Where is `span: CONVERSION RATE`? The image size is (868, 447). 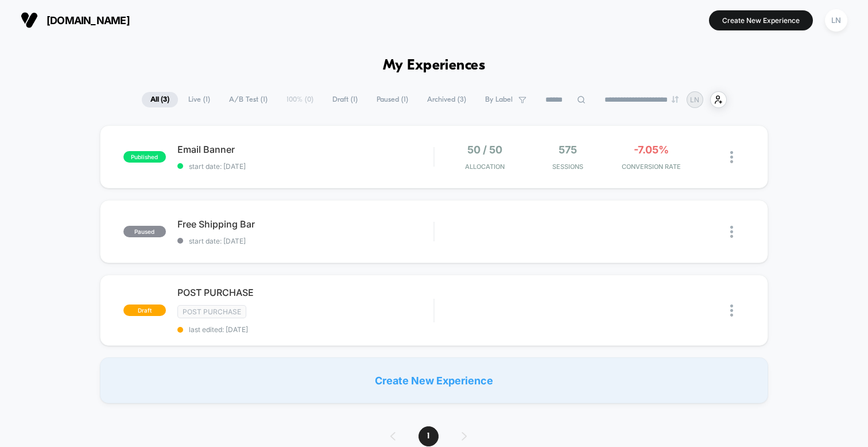 span: CONVERSION RATE is located at coordinates (651, 167).